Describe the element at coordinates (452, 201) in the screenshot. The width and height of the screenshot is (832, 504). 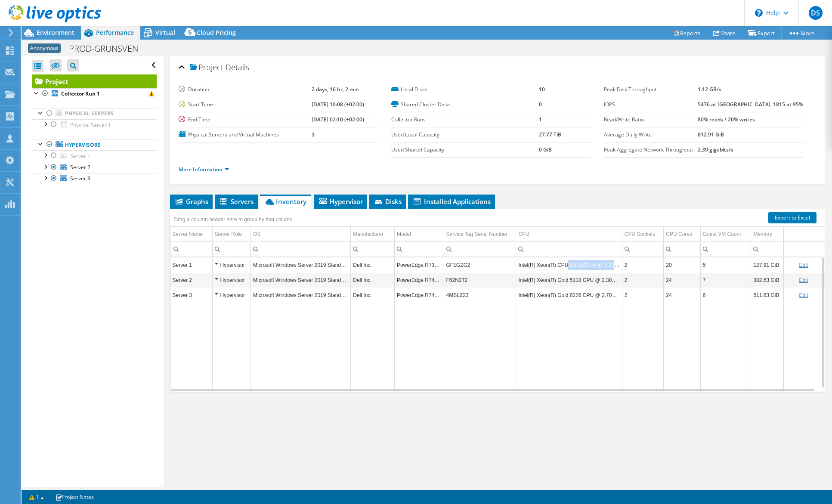
I see `span: Installed Applications` at that location.